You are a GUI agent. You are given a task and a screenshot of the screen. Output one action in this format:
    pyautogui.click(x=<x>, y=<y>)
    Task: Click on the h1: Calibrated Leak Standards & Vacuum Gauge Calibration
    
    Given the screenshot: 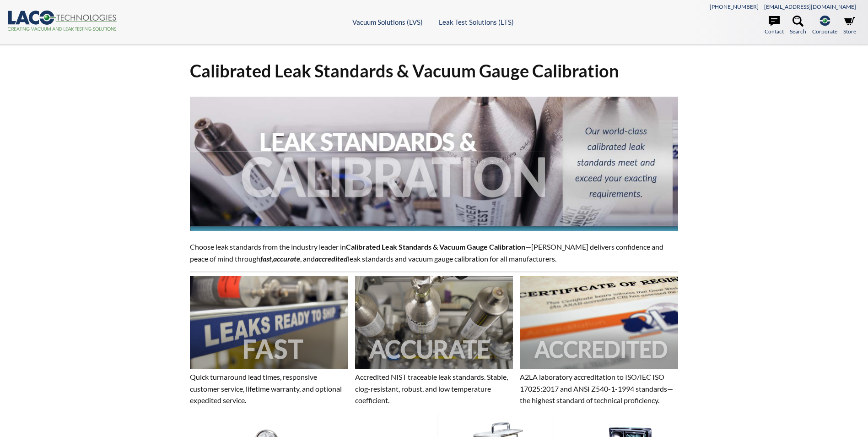 What is the action you would take?
    pyautogui.click(x=434, y=71)
    